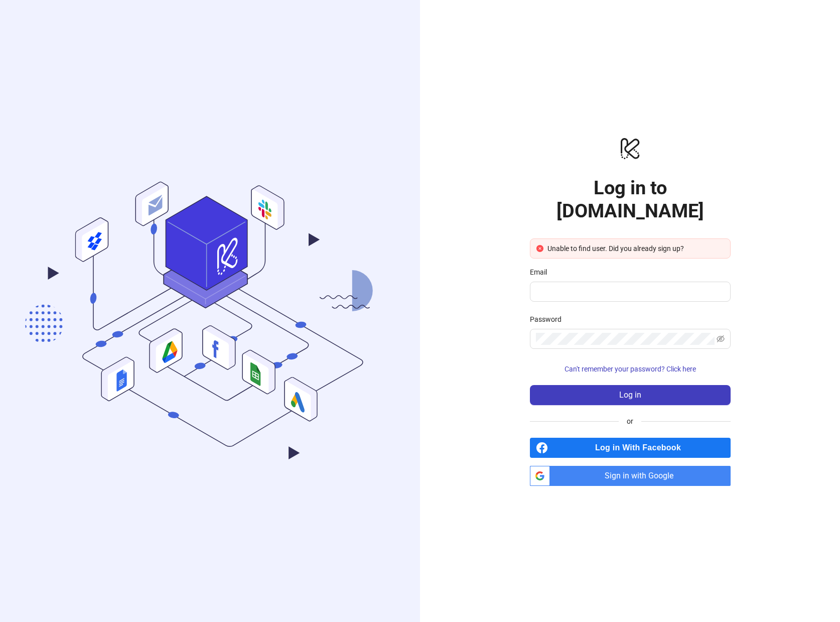 Image resolution: width=840 pixels, height=622 pixels. I want to click on a: Sign in with Google, so click(630, 476).